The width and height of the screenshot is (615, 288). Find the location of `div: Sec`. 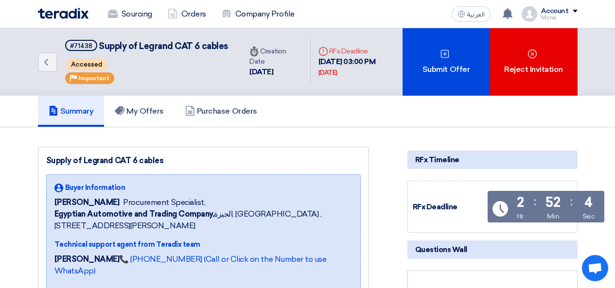

div: Sec is located at coordinates (588, 216).